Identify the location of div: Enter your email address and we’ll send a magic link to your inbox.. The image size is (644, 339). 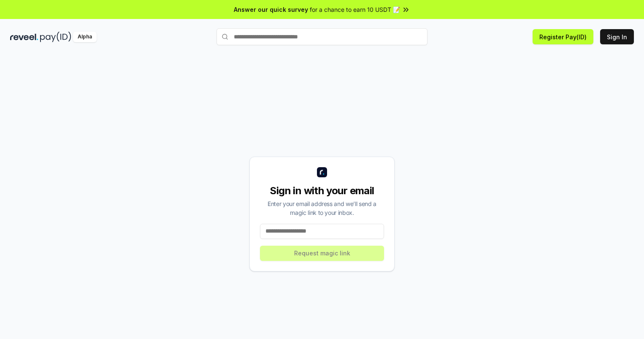
(322, 208).